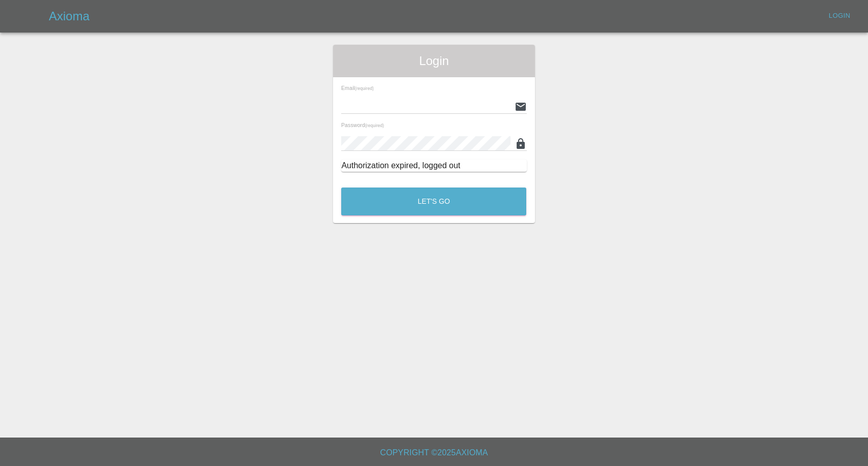 The width and height of the screenshot is (868, 466). Describe the element at coordinates (69, 16) in the screenshot. I see `h5: Axioma` at that location.